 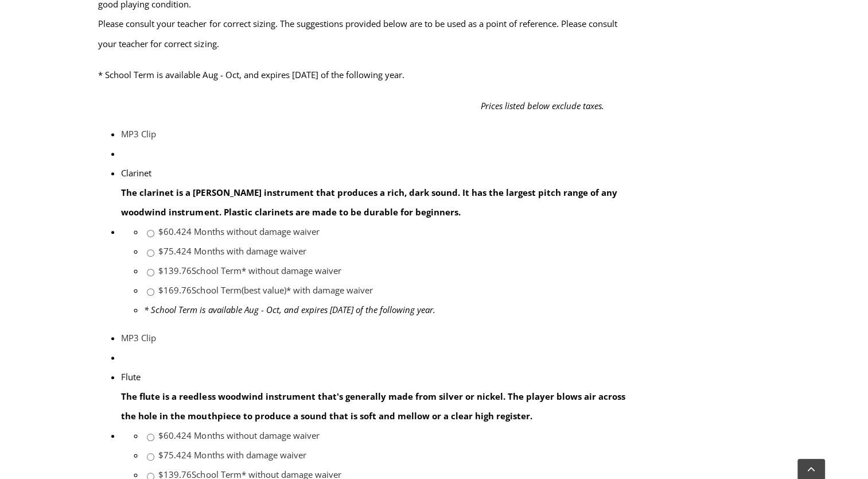 What do you see at coordinates (364, 33) in the screenshot?
I see `p: Please consult your teacher for correct sizing. The suggestions provided below are to be used as ...` at bounding box center [364, 33].